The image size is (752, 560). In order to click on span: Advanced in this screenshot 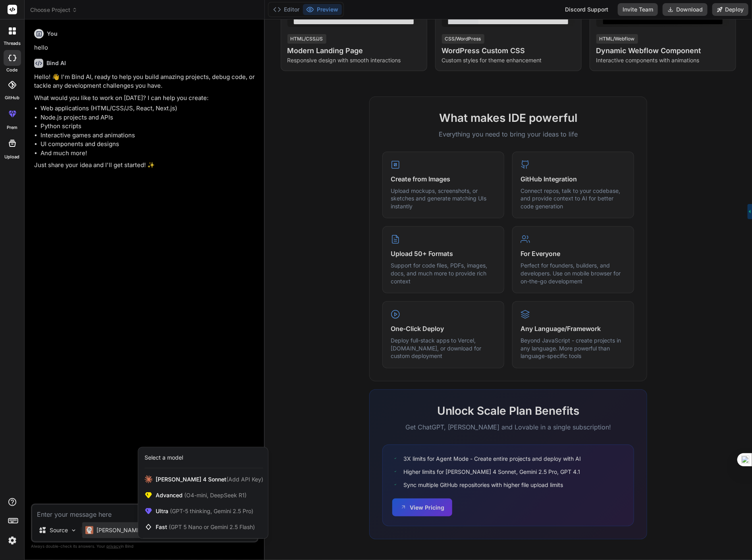, I will do `click(201, 495)`.